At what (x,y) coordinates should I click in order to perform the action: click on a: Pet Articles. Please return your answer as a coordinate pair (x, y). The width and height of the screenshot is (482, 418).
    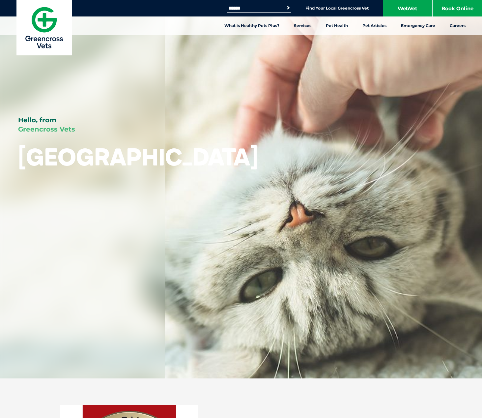
    Looking at the image, I should click on (374, 26).